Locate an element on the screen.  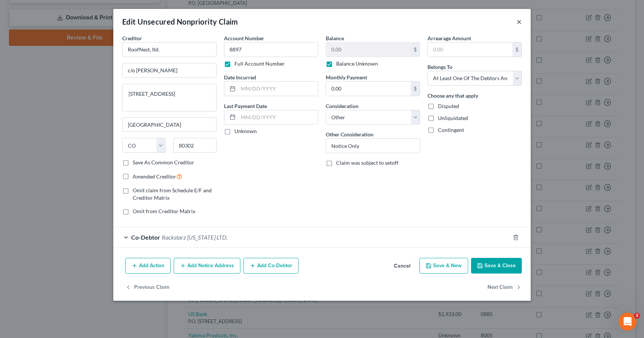
label: Arrearage Amount is located at coordinates (449, 38).